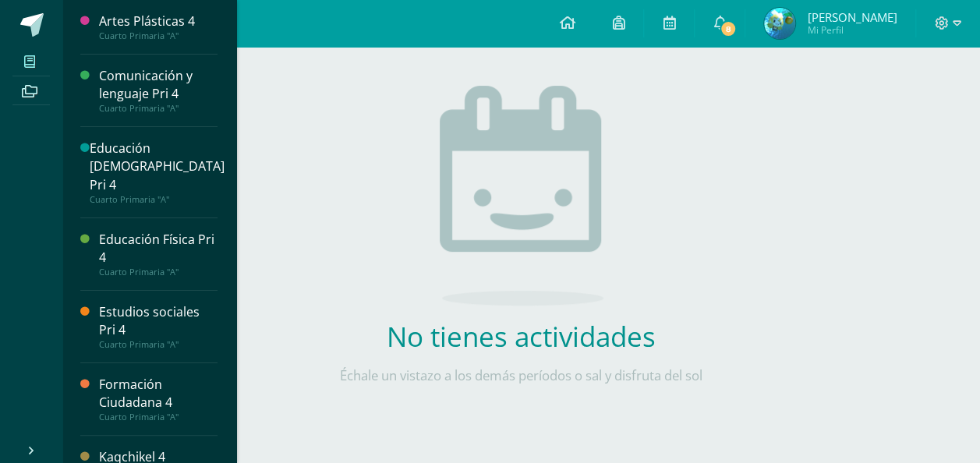  What do you see at coordinates (522, 336) in the screenshot?
I see `h2: No tienes actividades` at bounding box center [522, 336].